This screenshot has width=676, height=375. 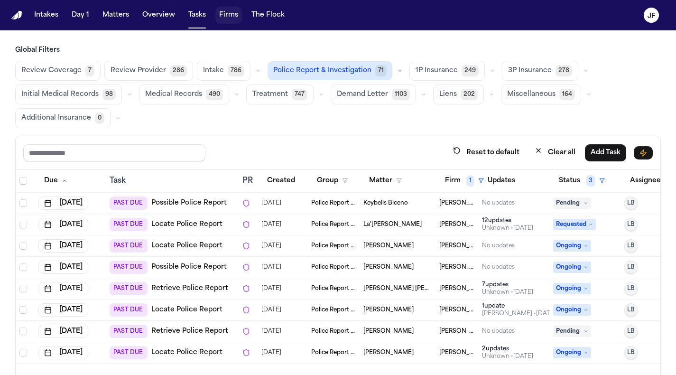 I want to click on button: Treatment747, so click(x=280, y=94).